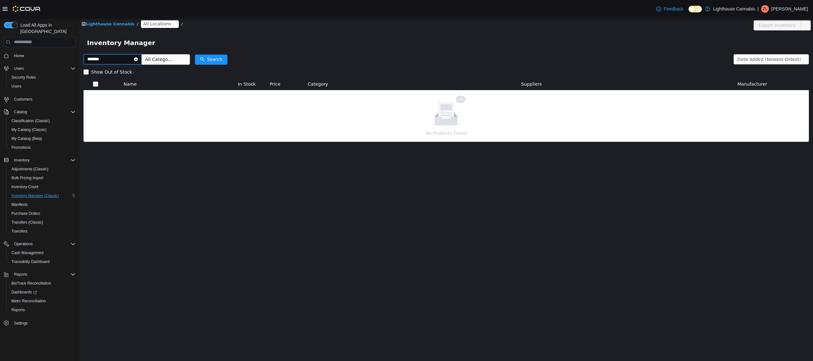 The image size is (813, 361). Describe the element at coordinates (43, 244) in the screenshot. I see `span: Operations` at that location.